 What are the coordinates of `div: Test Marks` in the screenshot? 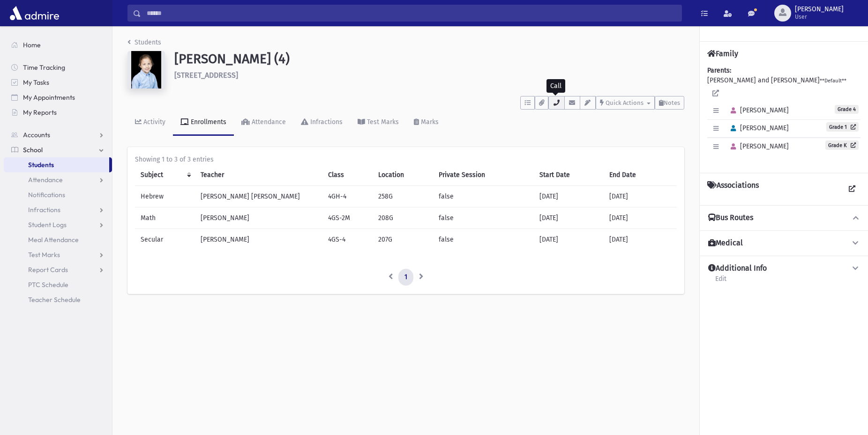 It's located at (382, 122).